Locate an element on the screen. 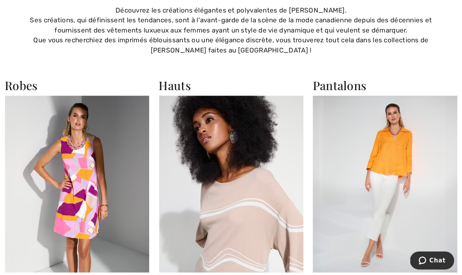 Image resolution: width=462 pixels, height=275 pixels. img: Robes is located at coordinates (77, 184).